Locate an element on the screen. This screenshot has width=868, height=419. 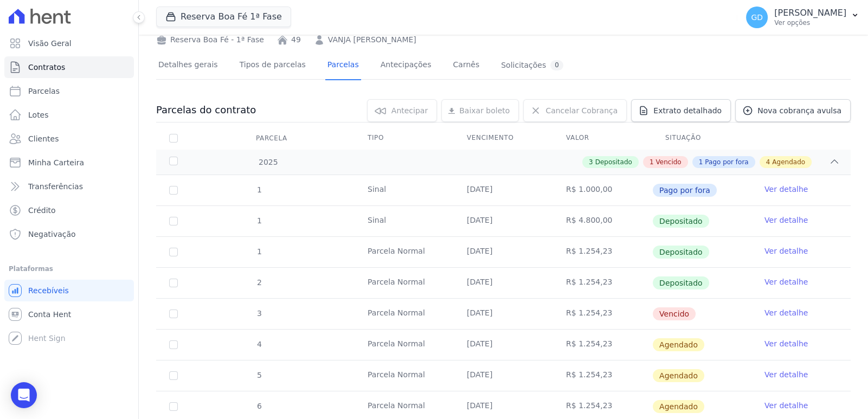
span: 2 is located at coordinates (259, 282).